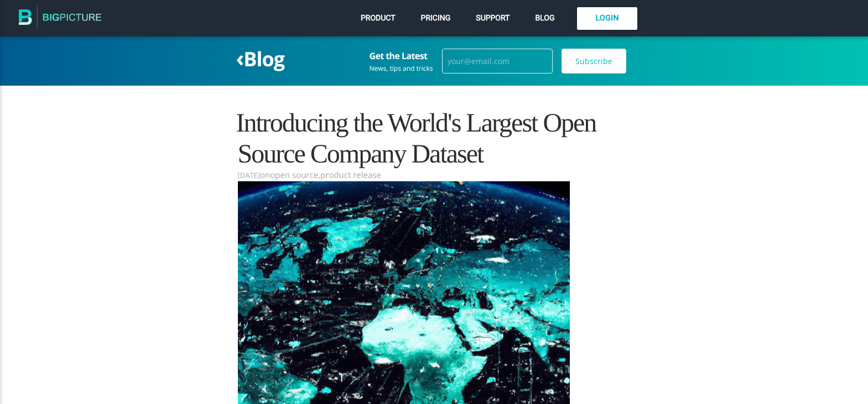 Image resolution: width=868 pixels, height=404 pixels. Describe the element at coordinates (436, 18) in the screenshot. I see `span: Pricing` at that location.